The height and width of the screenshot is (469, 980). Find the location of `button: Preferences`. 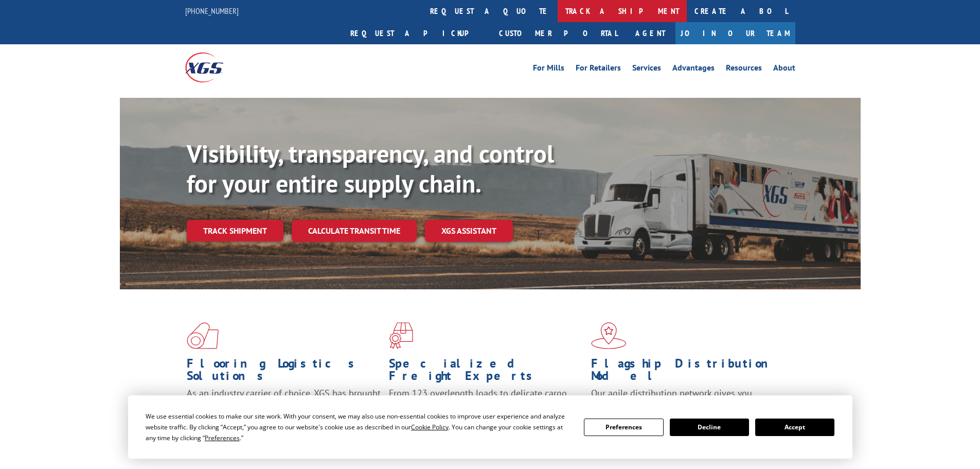

button: Preferences is located at coordinates (624, 427).